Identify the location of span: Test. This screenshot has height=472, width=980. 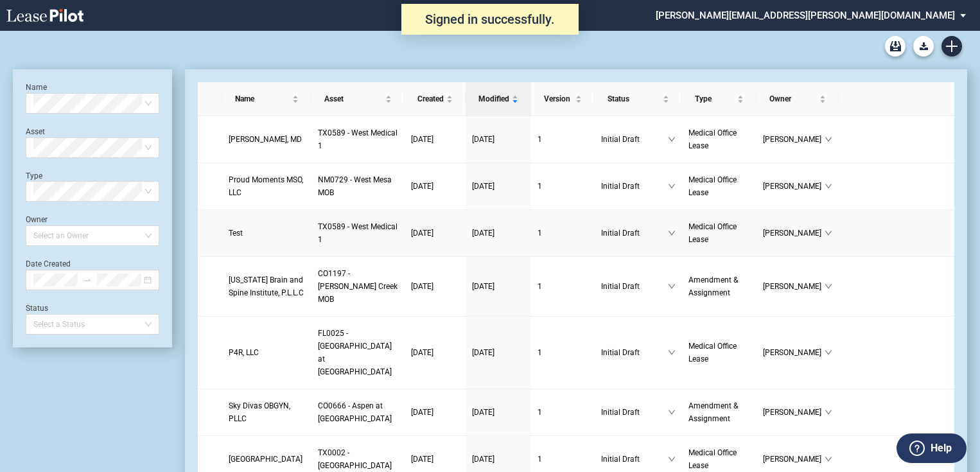
(236, 233).